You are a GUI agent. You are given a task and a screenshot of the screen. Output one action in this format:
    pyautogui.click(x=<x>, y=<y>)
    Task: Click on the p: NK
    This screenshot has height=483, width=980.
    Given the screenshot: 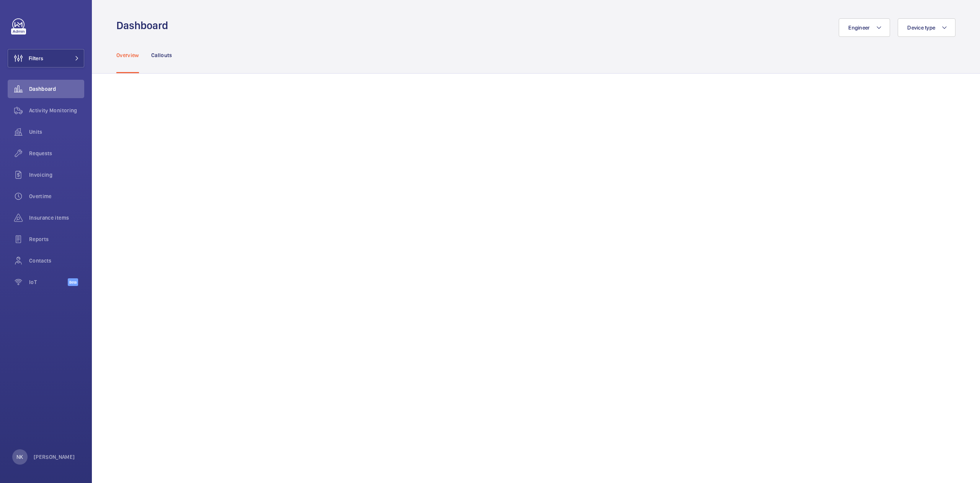 What is the action you would take?
    pyautogui.click(x=20, y=457)
    